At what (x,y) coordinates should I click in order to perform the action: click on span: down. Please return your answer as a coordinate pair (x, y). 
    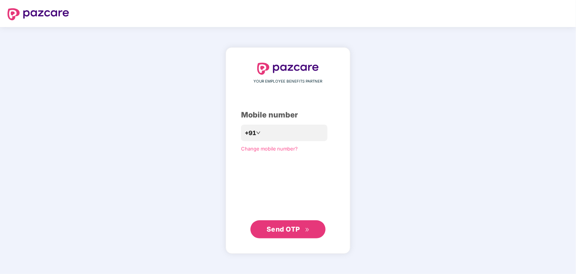
    Looking at the image, I should click on (258, 133).